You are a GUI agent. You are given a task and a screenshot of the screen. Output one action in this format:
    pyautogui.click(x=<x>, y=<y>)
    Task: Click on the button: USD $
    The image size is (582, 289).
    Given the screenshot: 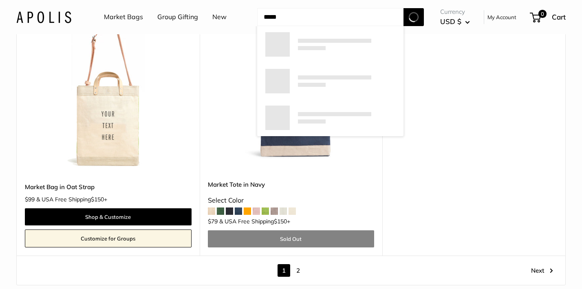 What is the action you would take?
    pyautogui.click(x=455, y=22)
    